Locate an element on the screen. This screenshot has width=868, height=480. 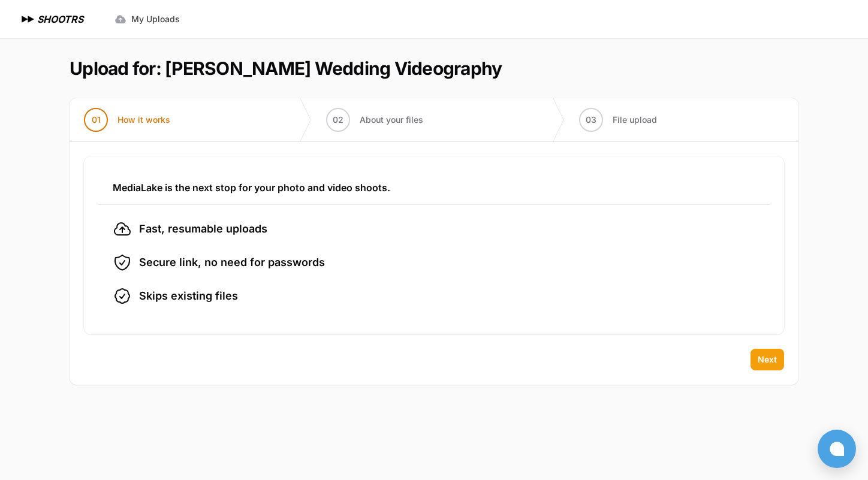
h1: SHOOTRS is located at coordinates (60, 19).